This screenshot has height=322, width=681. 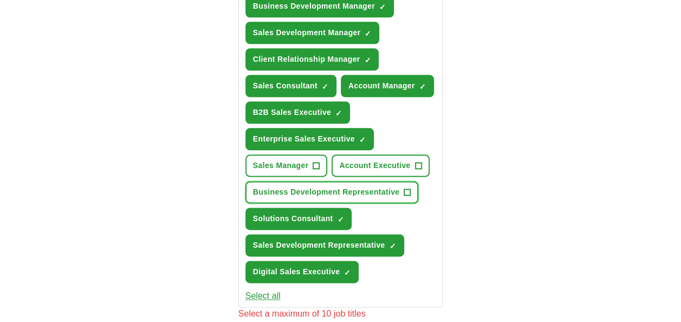 What do you see at coordinates (285, 86) in the screenshot?
I see `span: Sales Consultant` at bounding box center [285, 86].